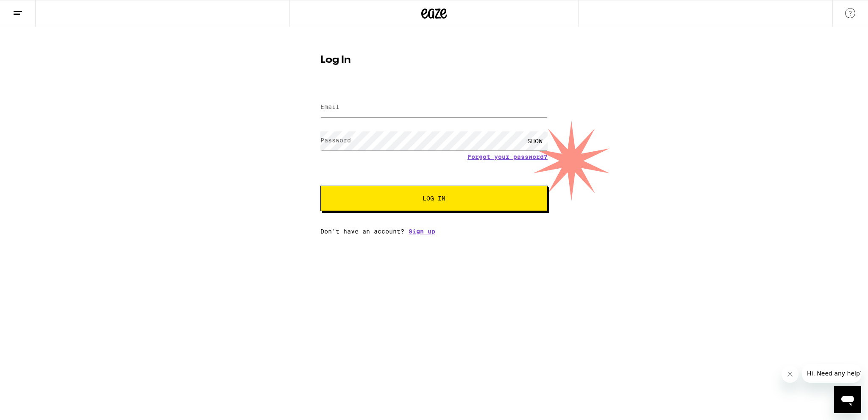 This screenshot has width=868, height=420. Describe the element at coordinates (434, 198) in the screenshot. I see `button: Log In` at that location.